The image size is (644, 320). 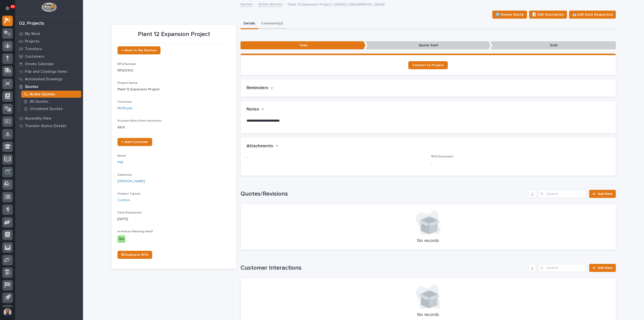 What do you see at coordinates (593, 15) in the screenshot?
I see `button: 📅 Edit Date Requested` at bounding box center [593, 15].